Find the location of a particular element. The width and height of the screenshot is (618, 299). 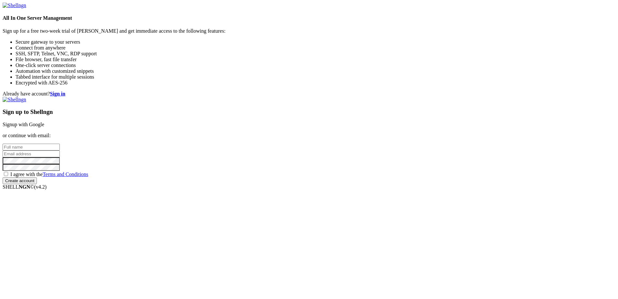

h4: All In One Server Management is located at coordinates (309, 18).